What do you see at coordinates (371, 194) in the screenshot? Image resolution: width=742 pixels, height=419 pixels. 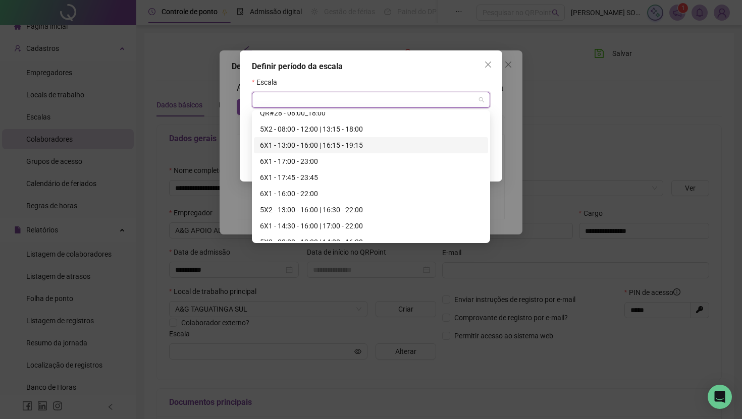 I see `div: 6X1 - 16:00 - 22:00` at bounding box center [371, 194].